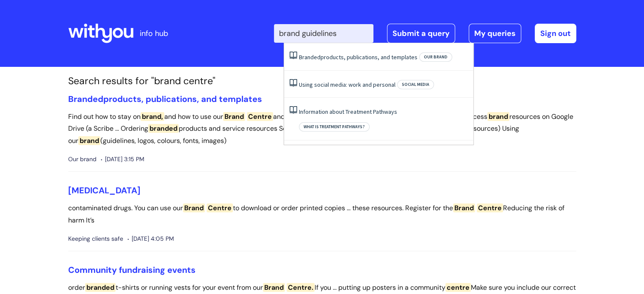 This screenshot has width=644, height=294. What do you see at coordinates (132, 270) in the screenshot?
I see `a: Community fundraising events` at bounding box center [132, 270].